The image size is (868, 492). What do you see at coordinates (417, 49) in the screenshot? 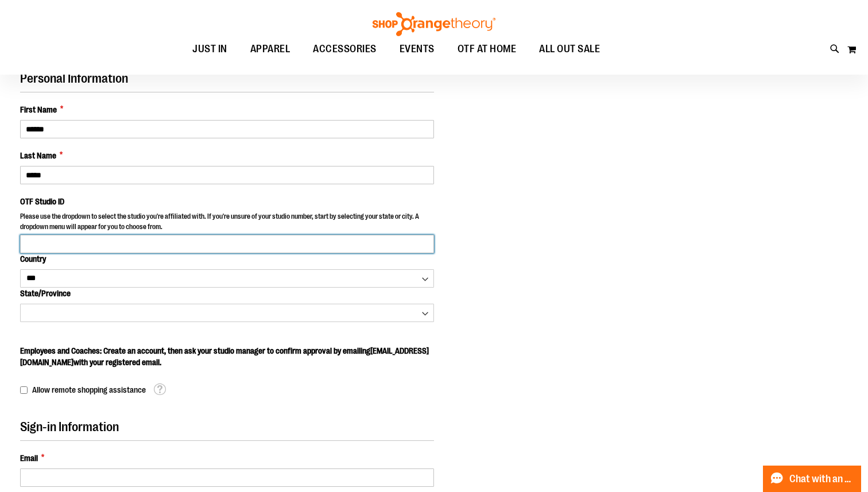
I see `span: EVENTS` at bounding box center [417, 49].